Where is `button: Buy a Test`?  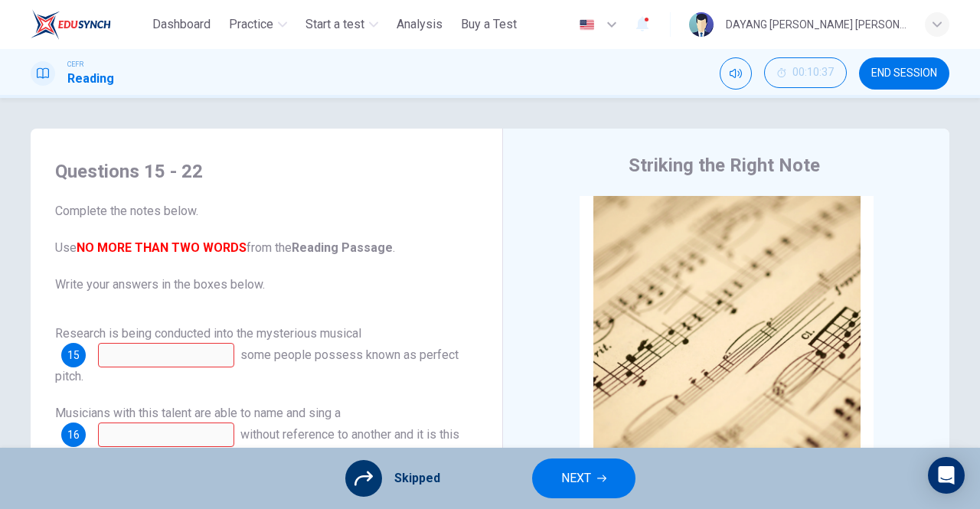
button: Buy a Test is located at coordinates (488, 24).